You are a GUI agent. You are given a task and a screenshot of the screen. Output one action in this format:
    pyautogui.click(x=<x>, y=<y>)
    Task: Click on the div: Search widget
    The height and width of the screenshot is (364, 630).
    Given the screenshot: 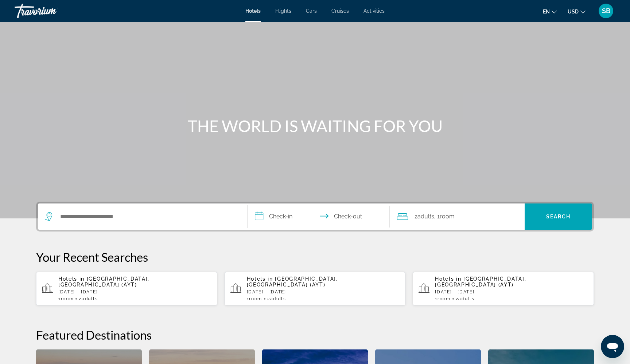 What is the action you would take?
    pyautogui.click(x=315, y=217)
    